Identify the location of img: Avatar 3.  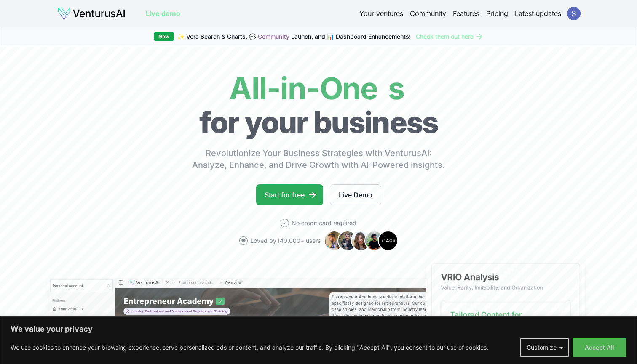
(361, 241).